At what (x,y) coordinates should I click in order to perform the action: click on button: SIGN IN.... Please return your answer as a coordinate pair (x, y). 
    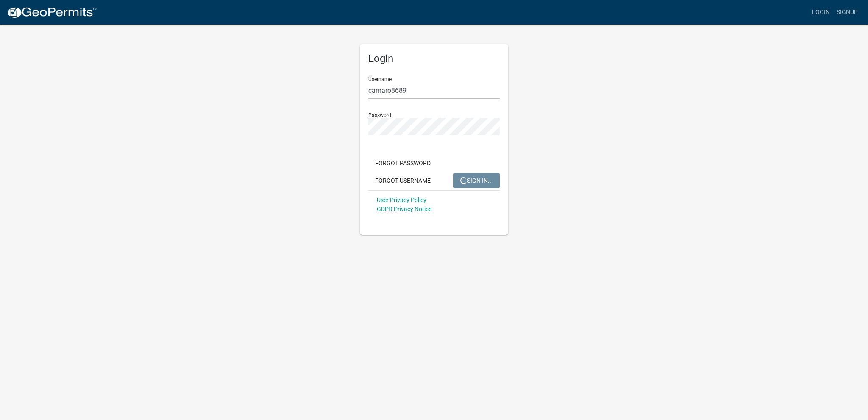
    Looking at the image, I should click on (477, 180).